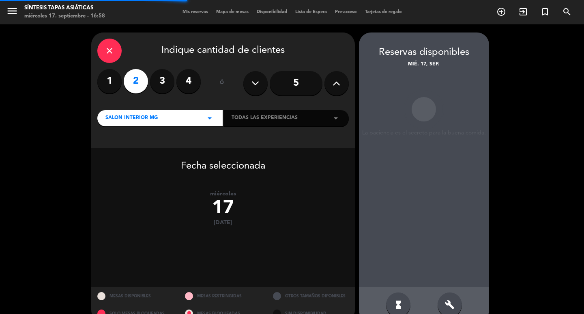 The width and height of the screenshot is (584, 314). Describe the element at coordinates (222, 83) in the screenshot. I see `div: ó` at that location.